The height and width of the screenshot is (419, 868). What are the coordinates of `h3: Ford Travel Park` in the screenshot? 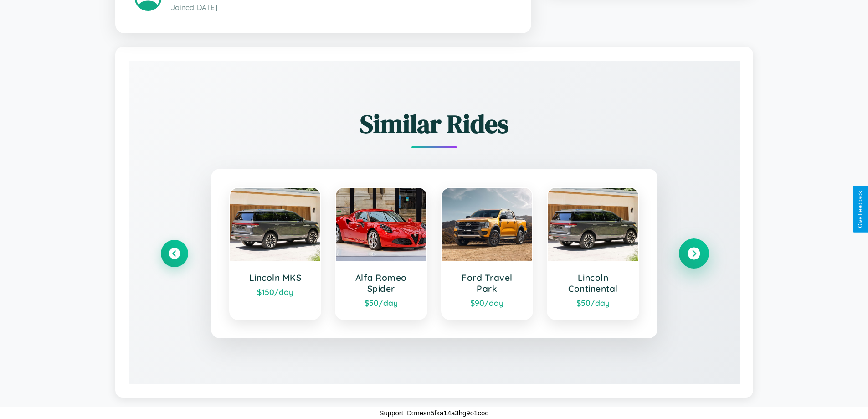 It's located at (487, 283).